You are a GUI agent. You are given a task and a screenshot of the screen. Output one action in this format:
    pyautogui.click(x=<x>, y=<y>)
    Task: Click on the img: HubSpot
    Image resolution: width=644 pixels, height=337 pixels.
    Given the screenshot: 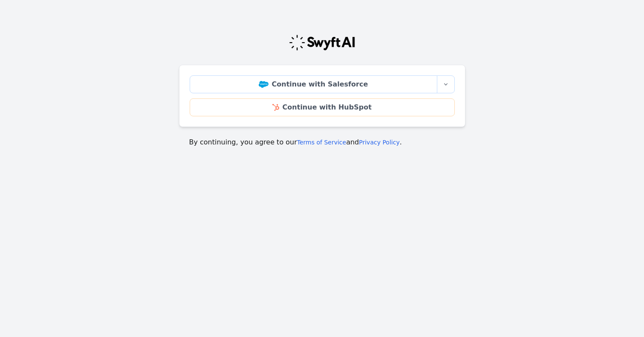 What is the action you would take?
    pyautogui.click(x=275, y=107)
    